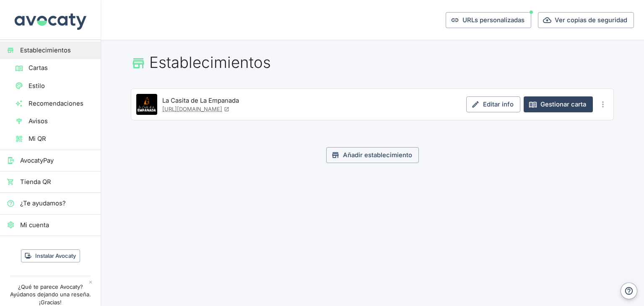 Image resolution: width=644 pixels, height=306 pixels. Describe the element at coordinates (61, 86) in the screenshot. I see `span: Estilo` at that location.